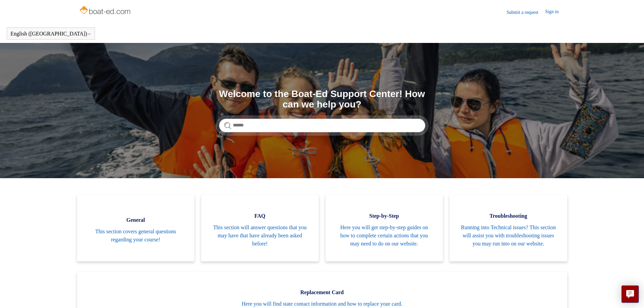 This screenshot has height=308, width=644. I want to click on a: FAQ This section will answer questions that you may have that have already been asked before!, so click(260, 228).